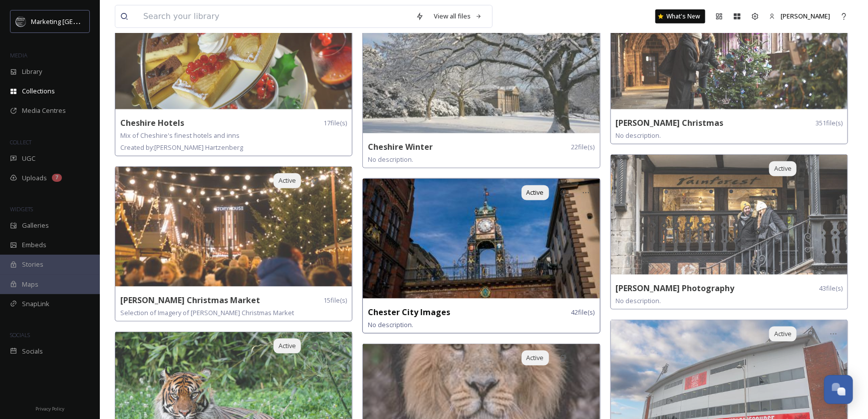  I want to click on span: 42 file(s), so click(583, 312).